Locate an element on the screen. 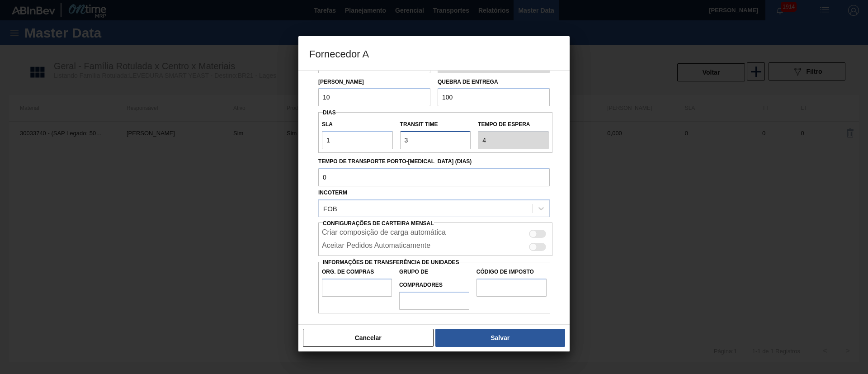  button: Salvar is located at coordinates (500, 338).